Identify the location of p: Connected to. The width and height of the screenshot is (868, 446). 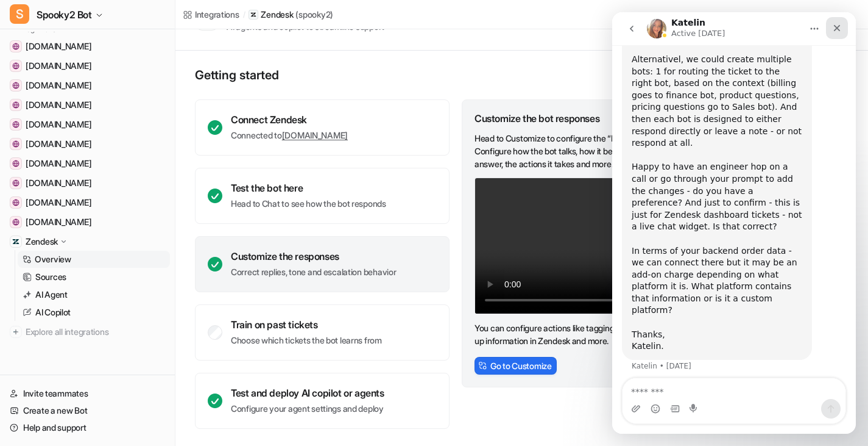
(290, 135).